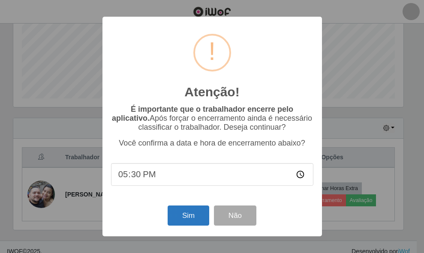  What do you see at coordinates (202, 114) in the screenshot?
I see `b: É importante que o trabalhador encerre pelo aplicativo.` at bounding box center [202, 114].